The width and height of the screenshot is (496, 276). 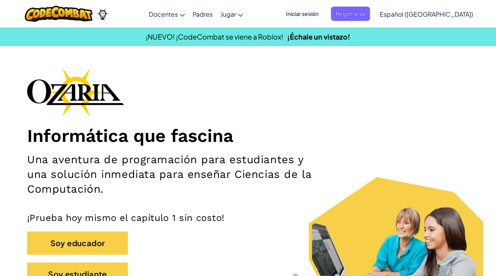 What do you see at coordinates (76, 92) in the screenshot?
I see `img: Ozaria branding logo` at bounding box center [76, 92].